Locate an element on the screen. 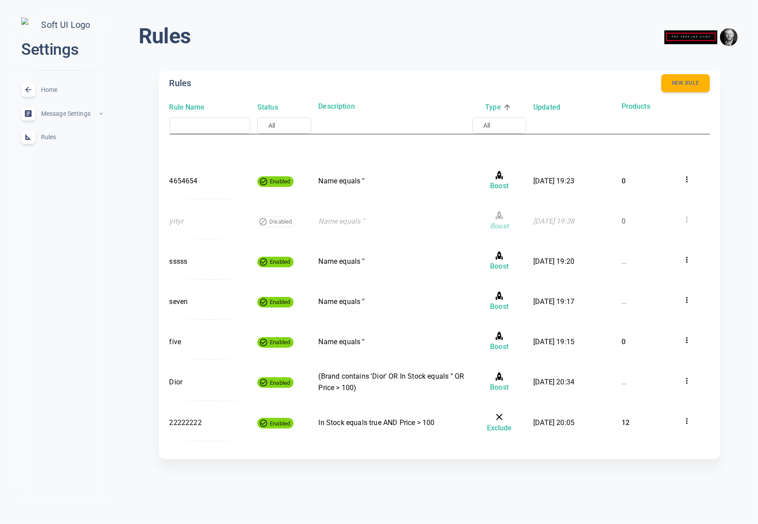 The width and height of the screenshot is (758, 524). p: exclude is located at coordinates (499, 422).